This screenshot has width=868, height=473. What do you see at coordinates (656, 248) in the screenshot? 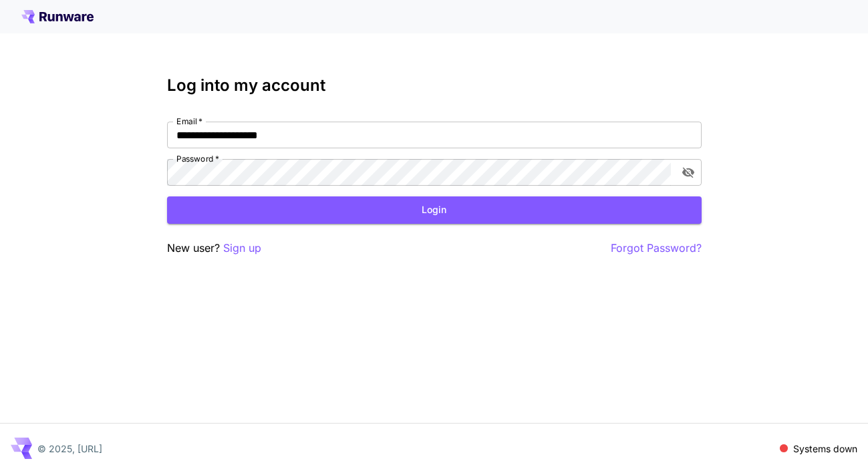
I see `button: Forgot Password?` at bounding box center [656, 248].